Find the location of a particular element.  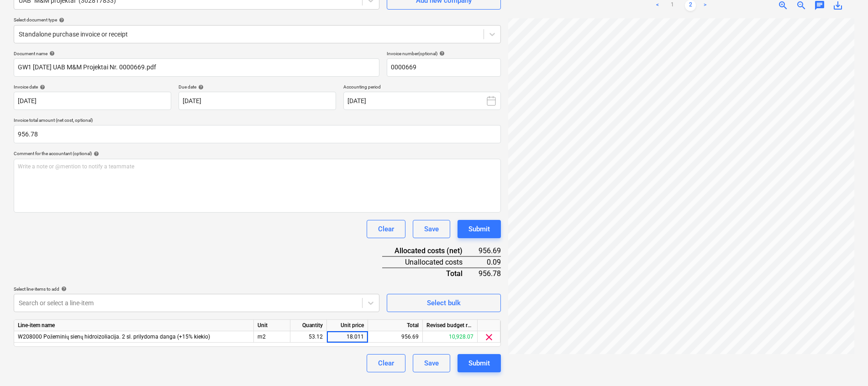

div: Unit is located at coordinates (272, 325).